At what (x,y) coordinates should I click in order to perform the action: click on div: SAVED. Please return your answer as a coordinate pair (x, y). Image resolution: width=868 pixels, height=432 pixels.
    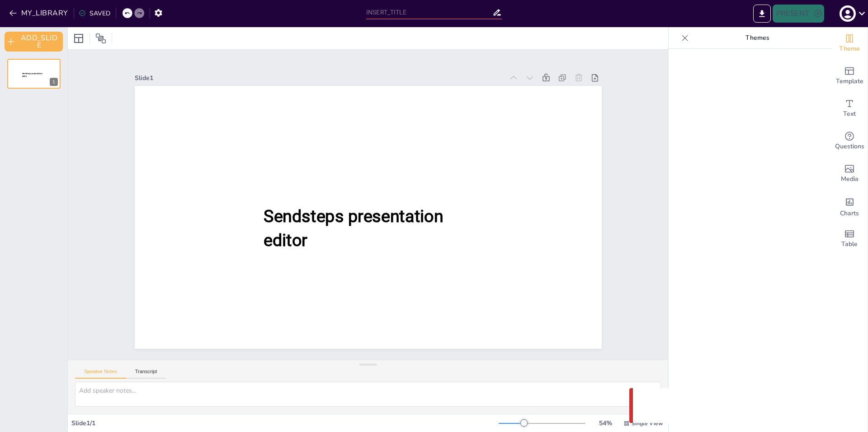
    Looking at the image, I should click on (95, 13).